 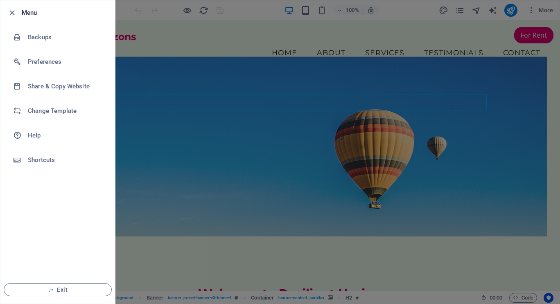 I want to click on h6: Share & Copy Website, so click(x=65, y=86).